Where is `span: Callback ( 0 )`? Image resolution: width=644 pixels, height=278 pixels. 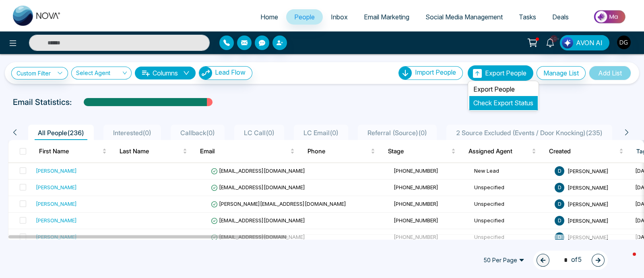 span: Callback ( 0 ) is located at coordinates (198, 132).